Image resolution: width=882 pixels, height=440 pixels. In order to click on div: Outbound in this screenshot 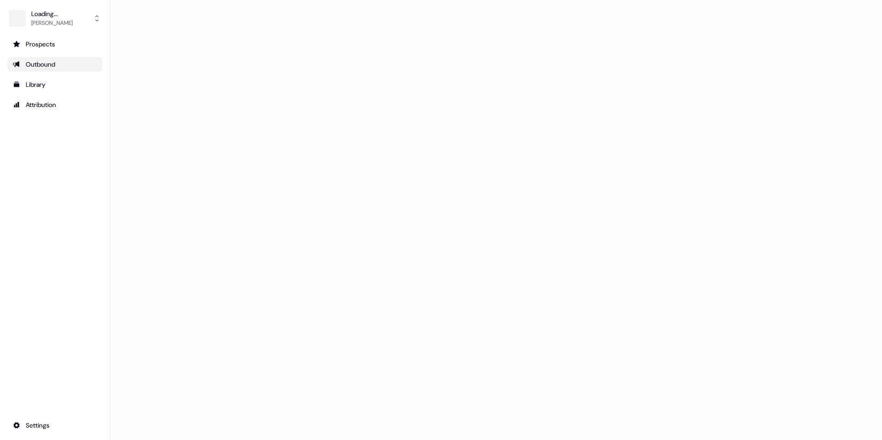, I will do `click(55, 64)`.